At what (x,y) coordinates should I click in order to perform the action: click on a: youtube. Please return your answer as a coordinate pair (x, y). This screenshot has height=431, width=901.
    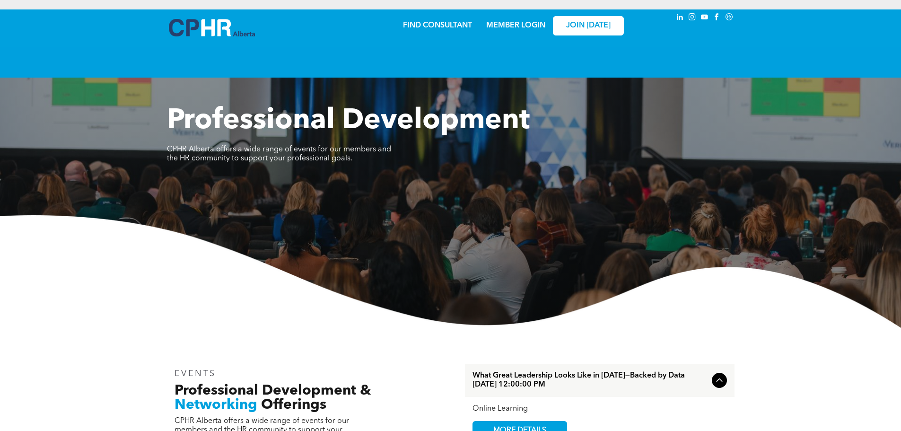
    Looking at the image, I should click on (704, 18).